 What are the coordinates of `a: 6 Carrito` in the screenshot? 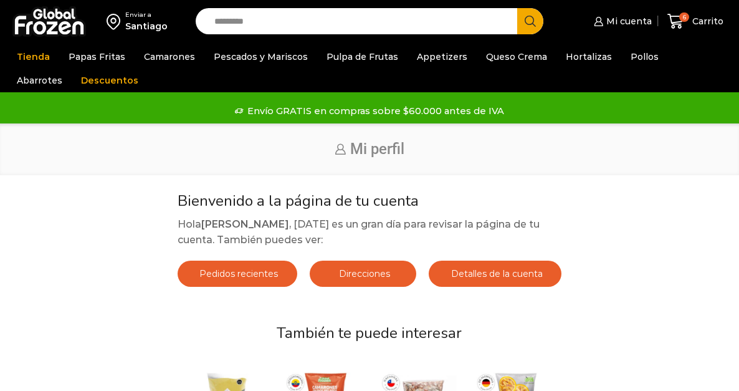 It's located at (696, 21).